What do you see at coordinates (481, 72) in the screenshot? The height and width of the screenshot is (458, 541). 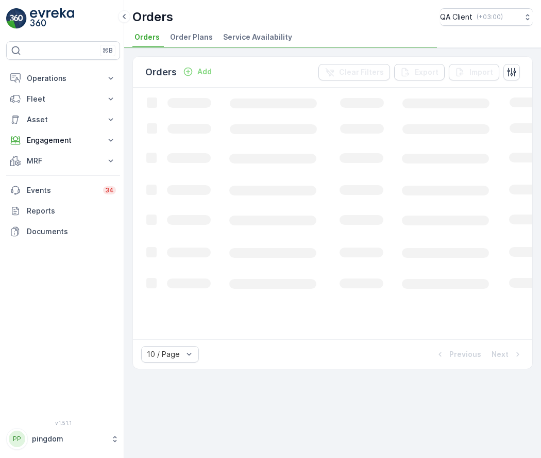 I see `p: Import` at bounding box center [481, 72].